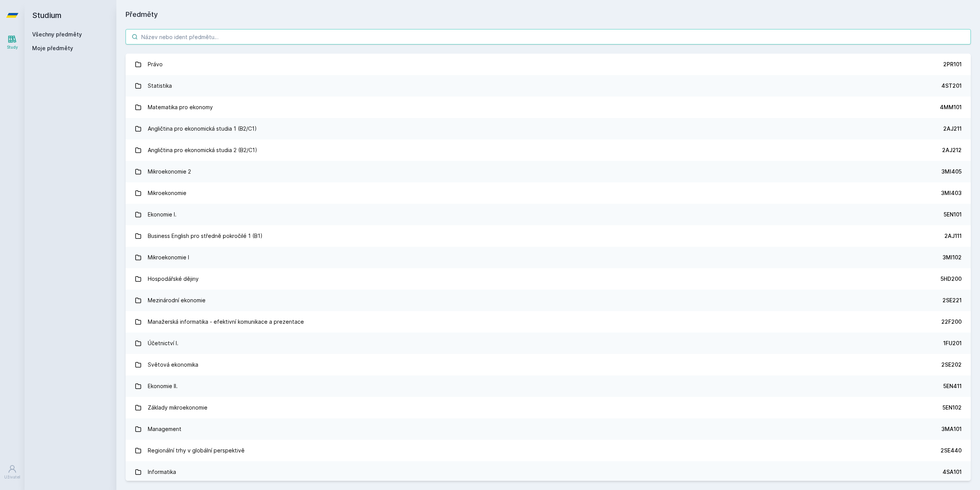 The image size is (980, 490). I want to click on a: Právo 2PR101, so click(548, 64).